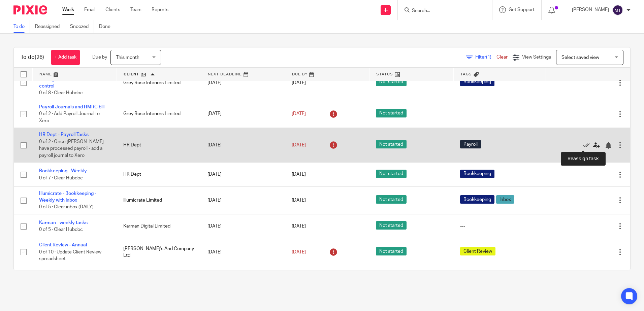 The height and width of the screenshot is (311, 644). Describe the element at coordinates (68, 10) in the screenshot. I see `a: Work` at that location.